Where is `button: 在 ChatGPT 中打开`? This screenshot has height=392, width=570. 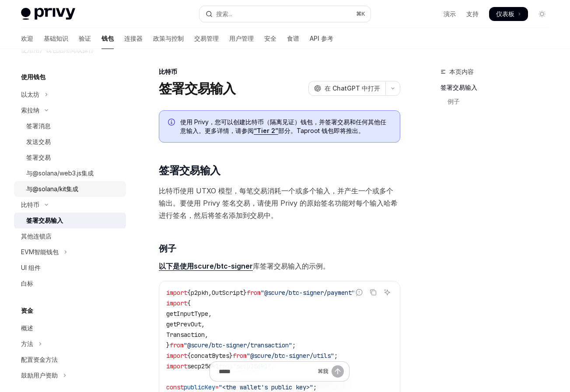
button: 在 ChatGPT 中打开 is located at coordinates (347, 88).